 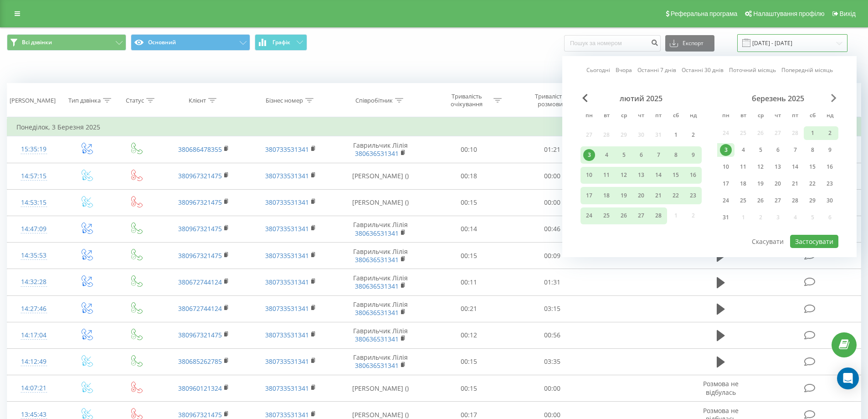 I want to click on div: 14:53:15, so click(x=34, y=202).